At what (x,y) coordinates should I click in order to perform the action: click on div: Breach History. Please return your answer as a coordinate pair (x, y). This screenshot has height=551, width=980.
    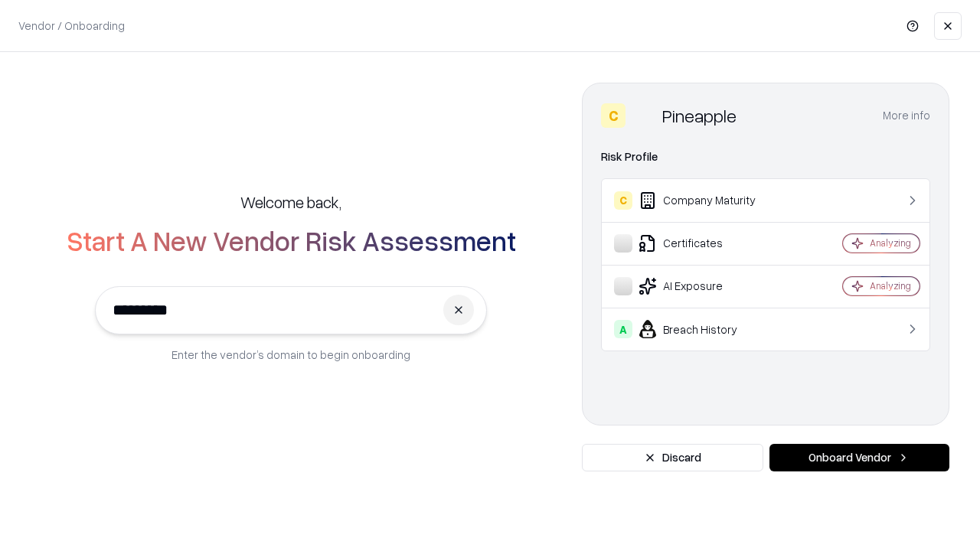
    Looking at the image, I should click on (705, 329).